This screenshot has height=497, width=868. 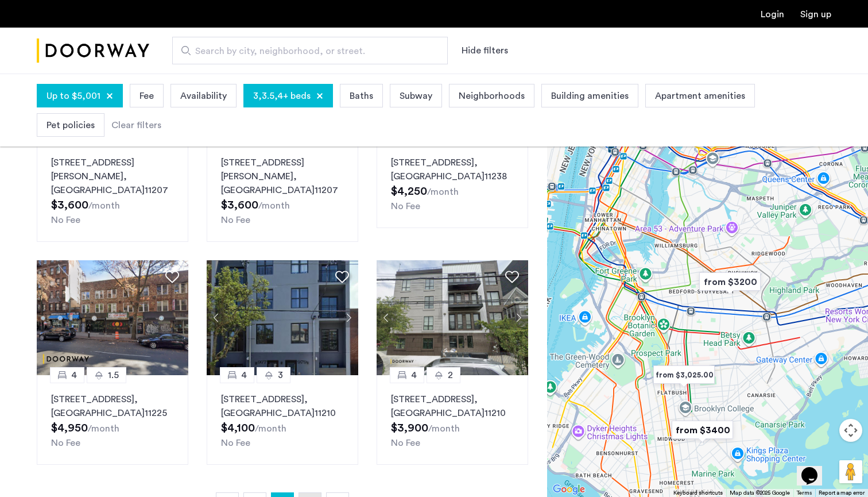 What do you see at coordinates (280, 375) in the screenshot?
I see `span: 3` at bounding box center [280, 375].